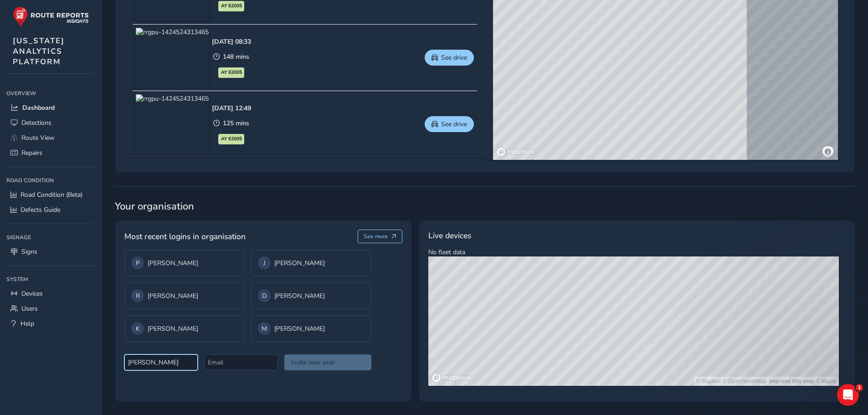  I want to click on span: Defects Guide, so click(40, 210).